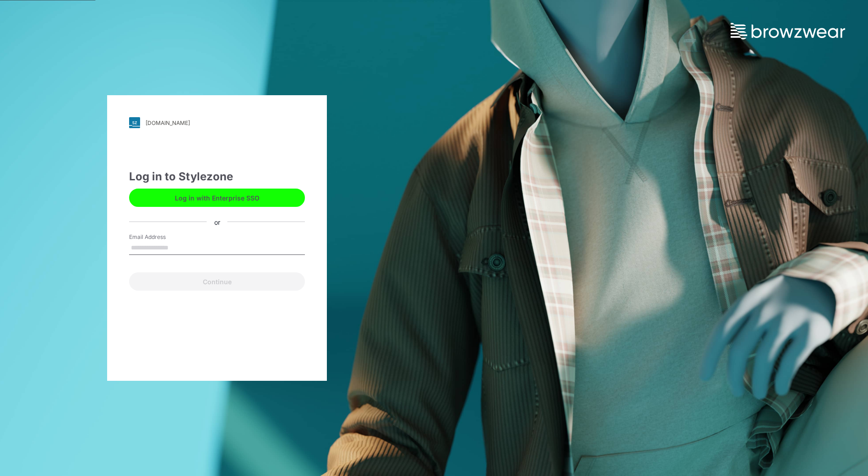 The height and width of the screenshot is (476, 868). Describe the element at coordinates (161, 237) in the screenshot. I see `label: Email Address` at that location.